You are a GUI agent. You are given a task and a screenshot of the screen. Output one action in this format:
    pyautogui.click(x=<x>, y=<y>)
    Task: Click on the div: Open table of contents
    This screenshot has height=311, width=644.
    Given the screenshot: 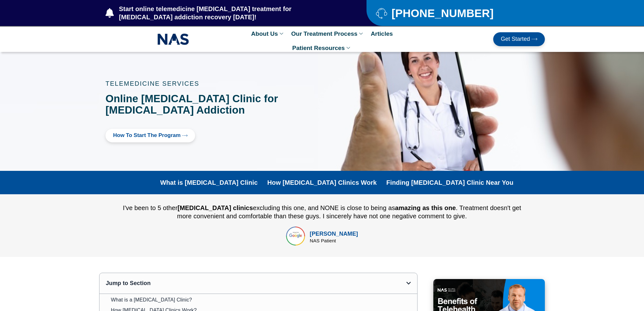 What is the action you would take?
    pyautogui.click(x=409, y=283)
    